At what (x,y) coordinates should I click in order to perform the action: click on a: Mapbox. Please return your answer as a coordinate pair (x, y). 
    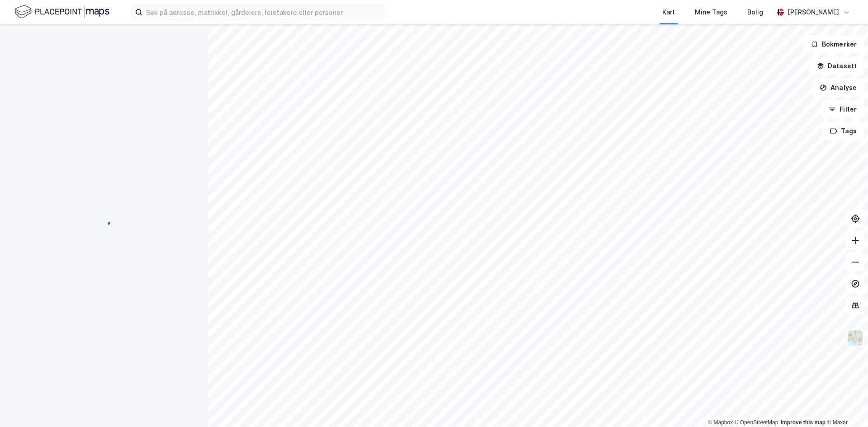
    Looking at the image, I should click on (720, 423).